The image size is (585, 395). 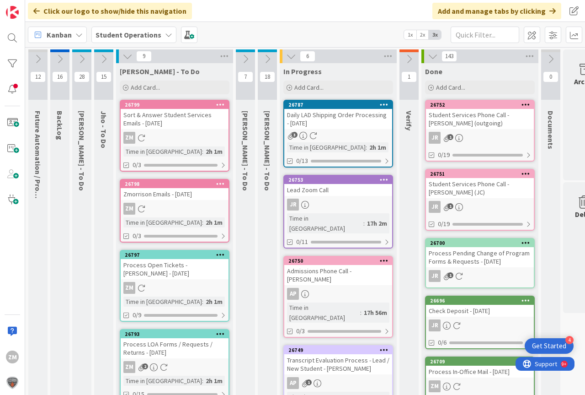 I want to click on div: 26753, so click(x=340, y=180).